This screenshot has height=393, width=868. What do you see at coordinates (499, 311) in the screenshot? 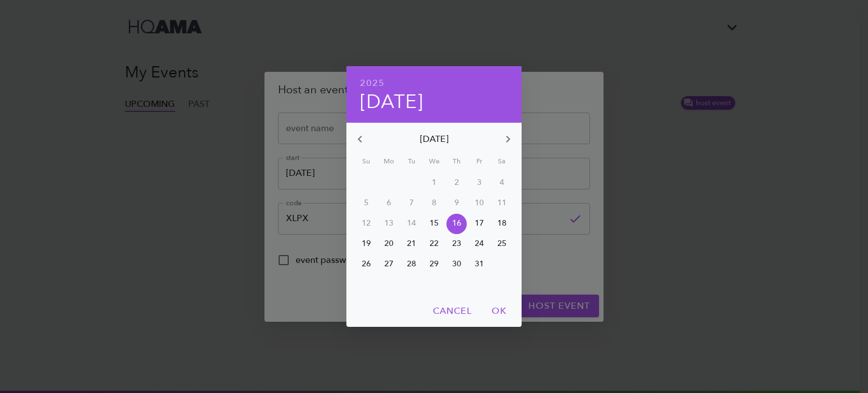
I see `button: OK` at bounding box center [499, 311].